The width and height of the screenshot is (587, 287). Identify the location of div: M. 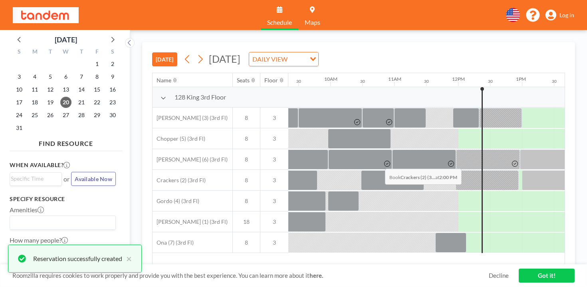
(35, 52).